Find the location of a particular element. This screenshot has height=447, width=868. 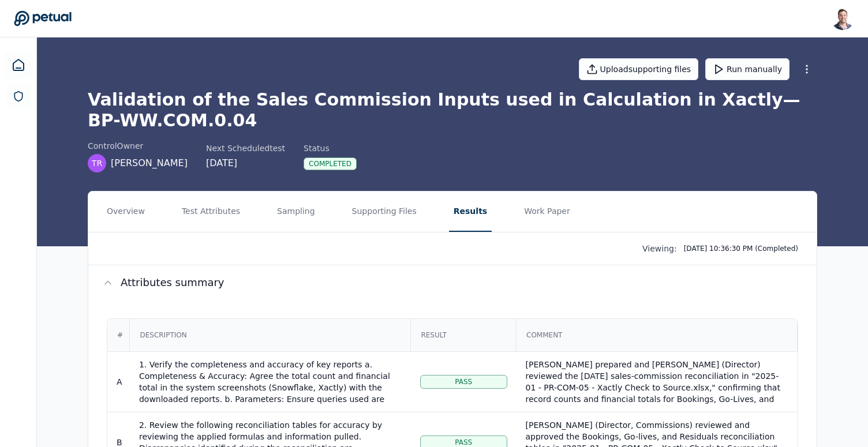

div: Completed is located at coordinates (330, 164).